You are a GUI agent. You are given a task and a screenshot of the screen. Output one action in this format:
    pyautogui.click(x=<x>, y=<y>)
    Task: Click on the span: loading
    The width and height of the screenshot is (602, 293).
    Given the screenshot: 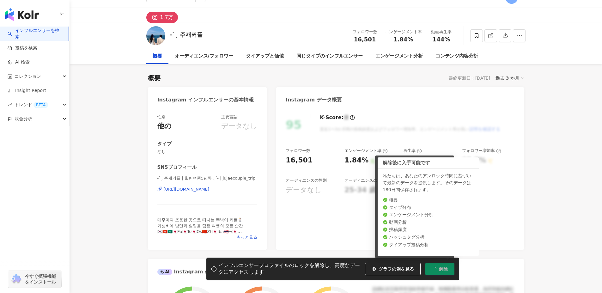 What is the action you would take?
    pyautogui.click(x=434, y=269)
    